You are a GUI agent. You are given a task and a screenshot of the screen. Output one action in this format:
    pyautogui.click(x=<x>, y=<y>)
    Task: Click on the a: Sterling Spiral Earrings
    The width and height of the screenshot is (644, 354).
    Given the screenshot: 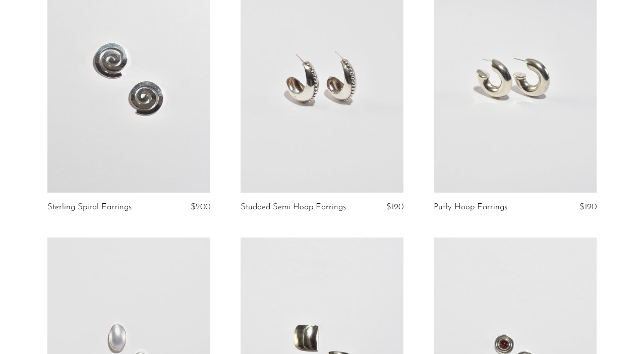 What is the action you would take?
    pyautogui.click(x=90, y=207)
    